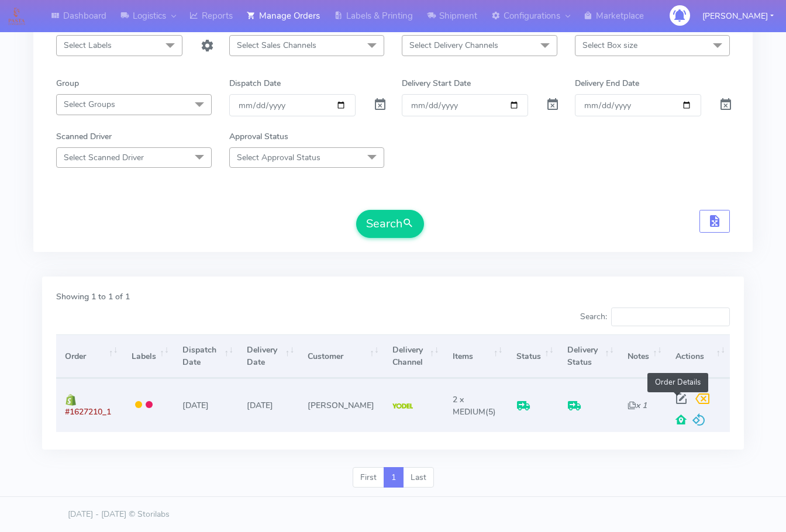 Image resolution: width=786 pixels, height=532 pixels. I want to click on th: Customer: activate to sort column ascending, so click(341, 356).